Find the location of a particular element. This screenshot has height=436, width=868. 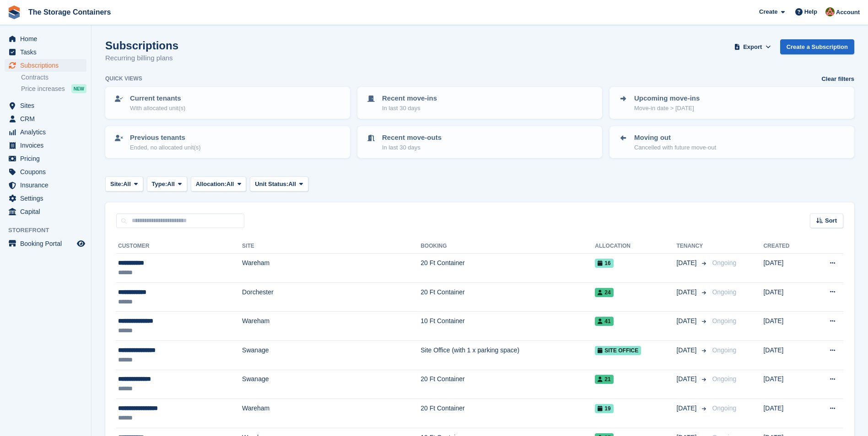

td: Dorchester is located at coordinates (331, 297).